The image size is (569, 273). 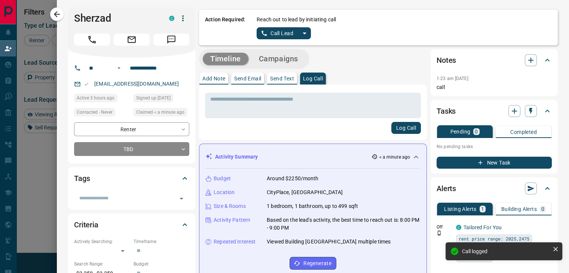 I want to click on button: Regenerate, so click(x=313, y=263).